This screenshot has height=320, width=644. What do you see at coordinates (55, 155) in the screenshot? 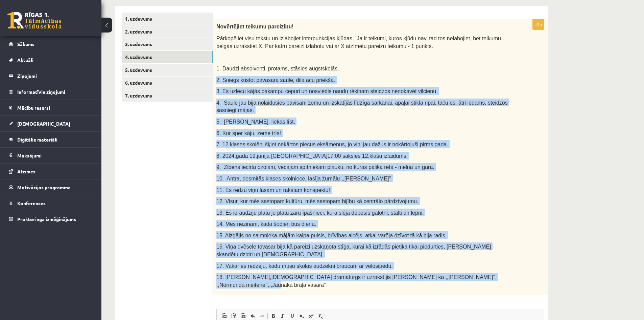
I see `legend: Maksājumi` at bounding box center [55, 155].